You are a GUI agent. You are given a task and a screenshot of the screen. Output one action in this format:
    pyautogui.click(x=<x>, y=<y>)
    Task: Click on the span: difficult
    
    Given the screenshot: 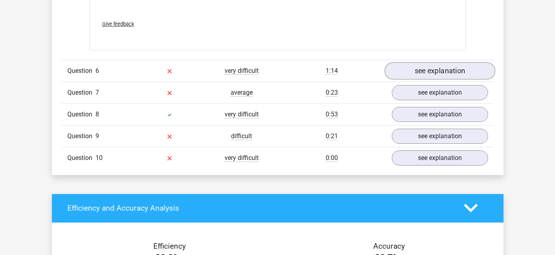 What is the action you would take?
    pyautogui.click(x=241, y=136)
    